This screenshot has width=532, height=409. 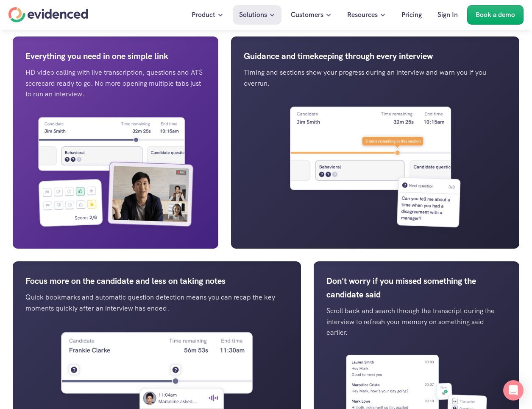 What do you see at coordinates (448, 15) in the screenshot?
I see `a: Sign In` at bounding box center [448, 15].